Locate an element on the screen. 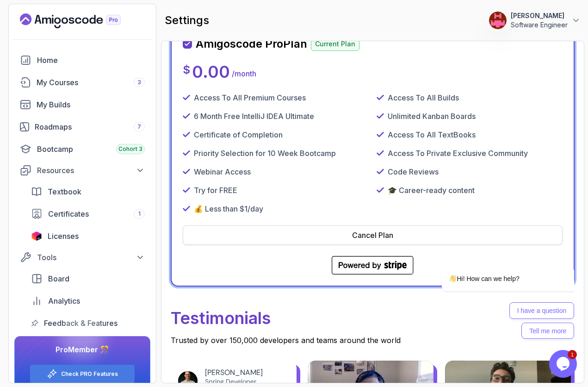  span: Licenses is located at coordinates (63, 236).